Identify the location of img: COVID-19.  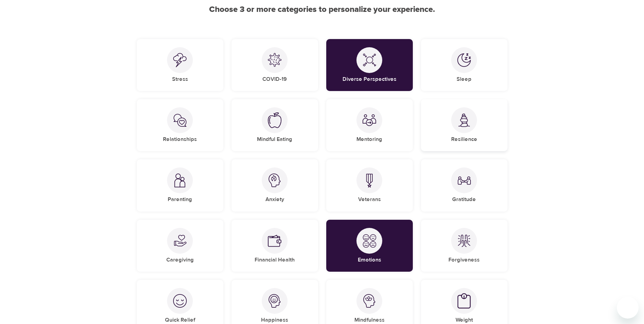
(275, 60).